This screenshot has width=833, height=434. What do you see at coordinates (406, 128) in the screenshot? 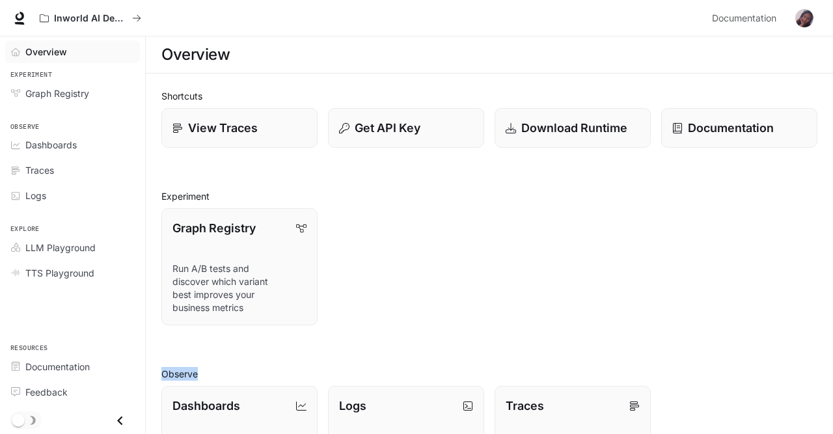
I see `button: Get API Key` at bounding box center [406, 128].